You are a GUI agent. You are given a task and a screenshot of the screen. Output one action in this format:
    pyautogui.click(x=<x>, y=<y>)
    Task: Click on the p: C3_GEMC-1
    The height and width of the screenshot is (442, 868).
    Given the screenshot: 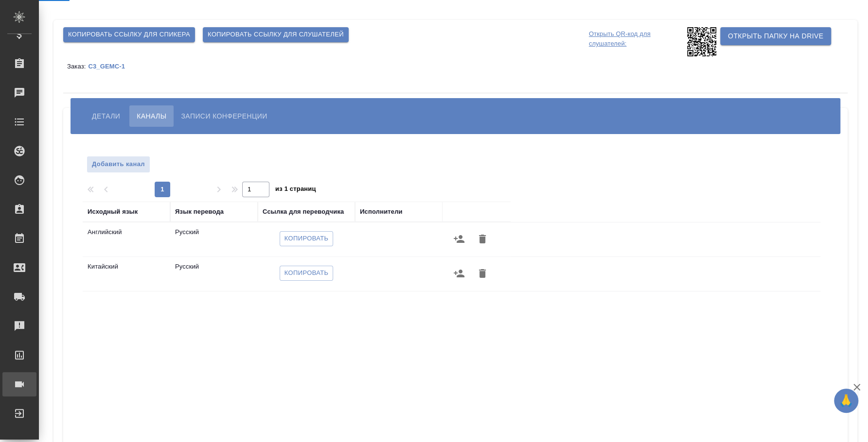 What is the action you would take?
    pyautogui.click(x=110, y=66)
    